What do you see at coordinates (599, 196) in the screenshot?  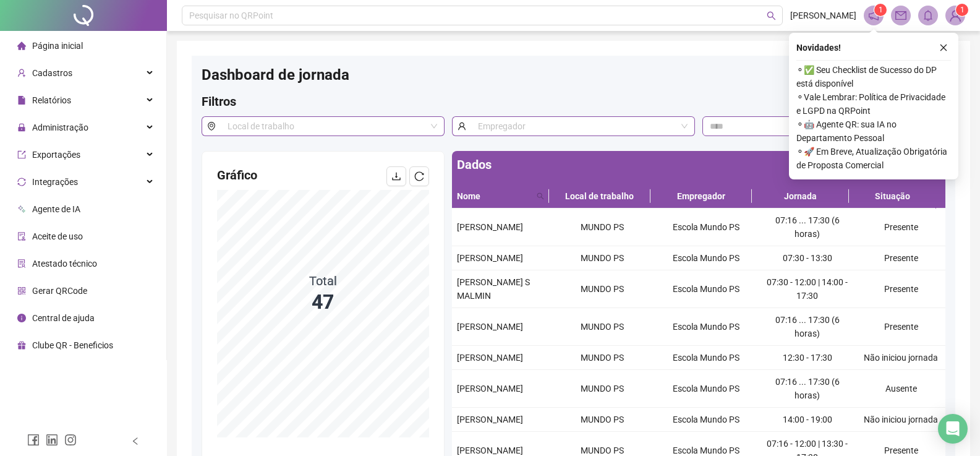 I see `th: Local de trabalho` at bounding box center [599, 196].